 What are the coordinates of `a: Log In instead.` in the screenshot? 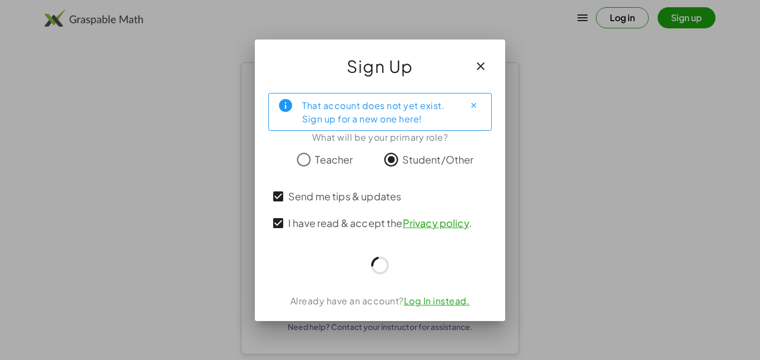 It's located at (437, 300).